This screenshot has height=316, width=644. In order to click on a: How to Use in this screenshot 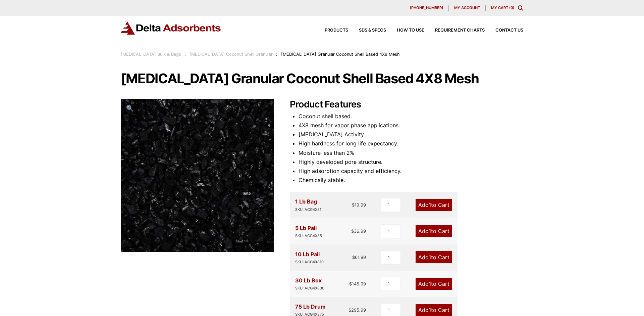, I will do `click(405, 30)`.